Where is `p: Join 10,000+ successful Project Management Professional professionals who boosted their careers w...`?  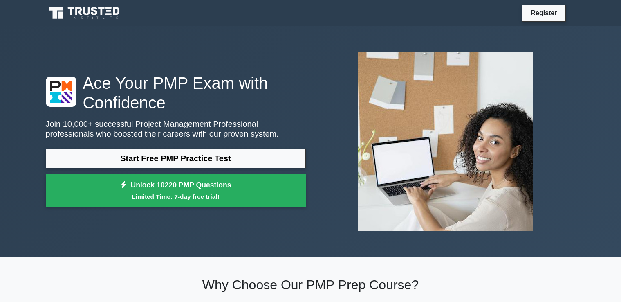 p: Join 10,000+ successful Project Management Professional professionals who boosted their careers w... is located at coordinates (176, 129).